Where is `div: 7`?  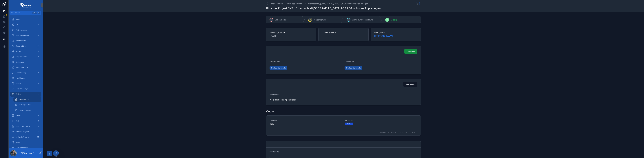
div: 7 is located at coordinates (38, 132).